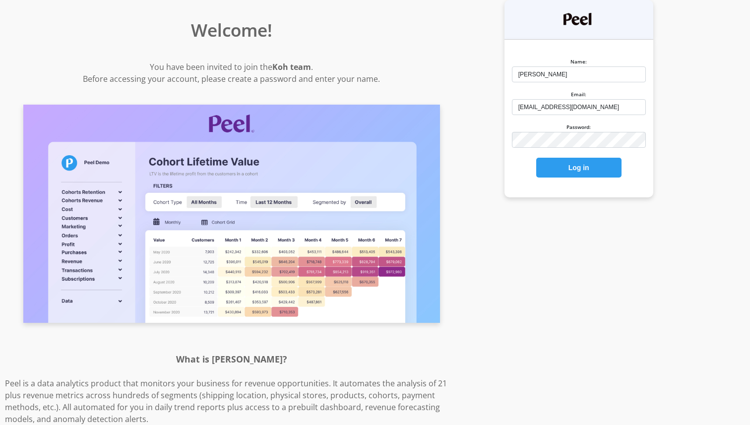 This screenshot has height=425, width=750. Describe the element at coordinates (579, 74) in the screenshot. I see `input: Michael Bluth` at that location.